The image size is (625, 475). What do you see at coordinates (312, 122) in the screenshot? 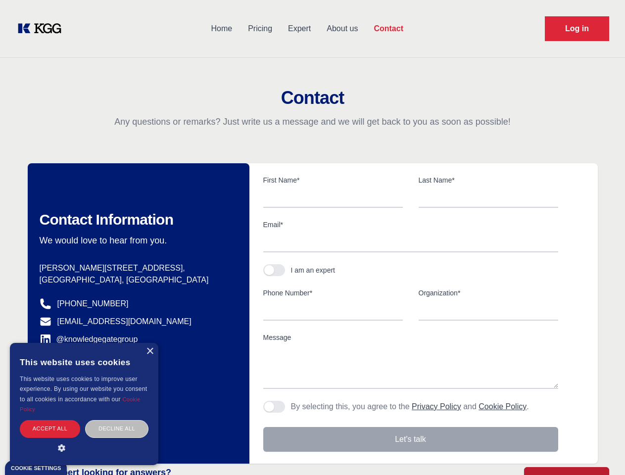
I see `p: Any questions or remarks? Just write us a message and we will get back to you as soon as possible!` at bounding box center [312, 122].